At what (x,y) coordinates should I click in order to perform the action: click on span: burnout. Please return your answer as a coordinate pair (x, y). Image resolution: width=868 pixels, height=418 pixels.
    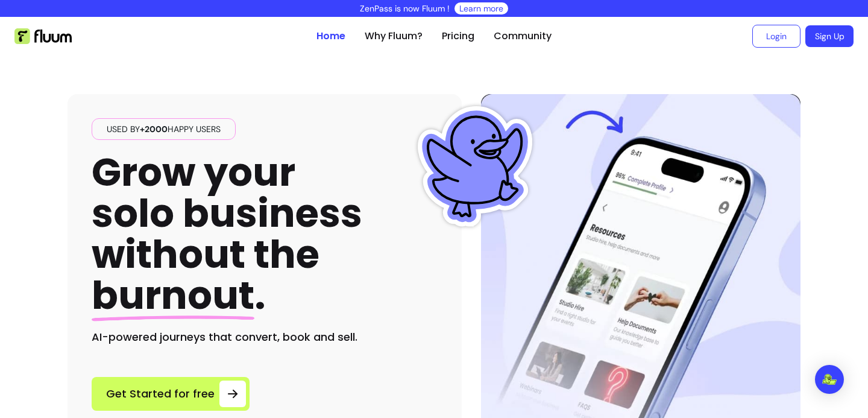
    Looking at the image, I should click on (173, 295).